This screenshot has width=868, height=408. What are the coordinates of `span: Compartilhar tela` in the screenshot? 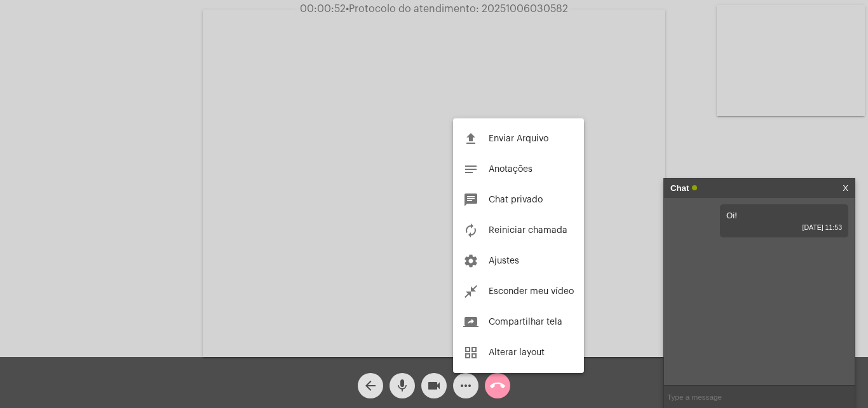 It's located at (526, 322).